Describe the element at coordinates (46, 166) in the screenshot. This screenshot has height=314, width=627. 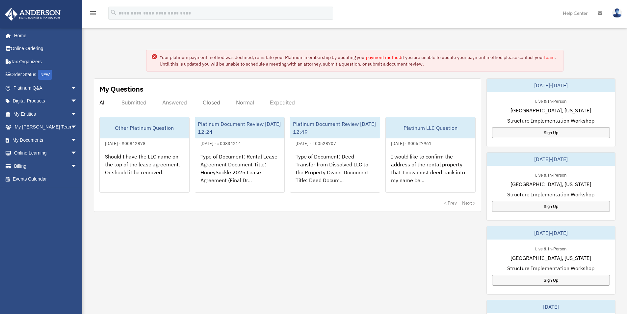
I see `a: Billingarrow_drop_down` at that location.